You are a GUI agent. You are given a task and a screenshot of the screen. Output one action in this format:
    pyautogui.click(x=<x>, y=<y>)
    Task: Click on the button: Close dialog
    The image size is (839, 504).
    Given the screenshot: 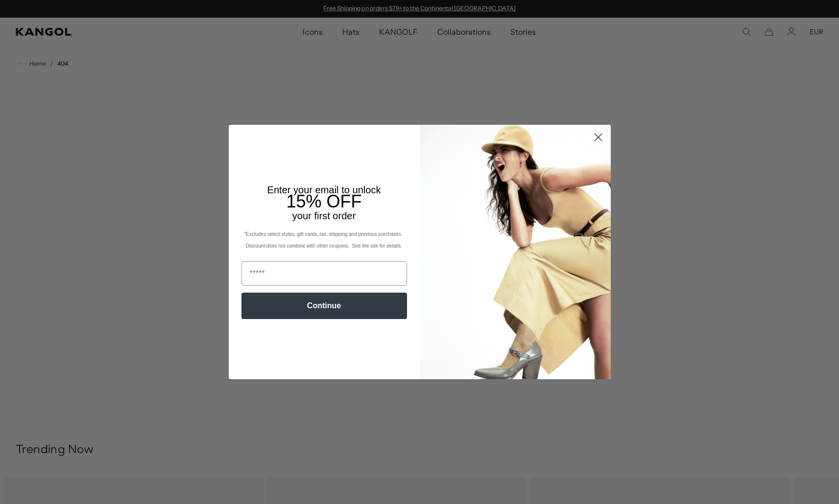 What is the action you would take?
    pyautogui.click(x=598, y=137)
    